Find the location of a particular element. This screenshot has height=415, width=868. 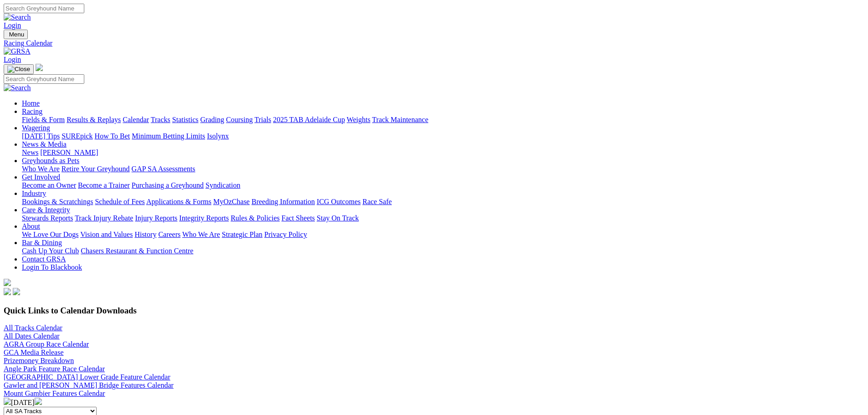

a: Angle Park Feature Race Calendar is located at coordinates (54, 369).